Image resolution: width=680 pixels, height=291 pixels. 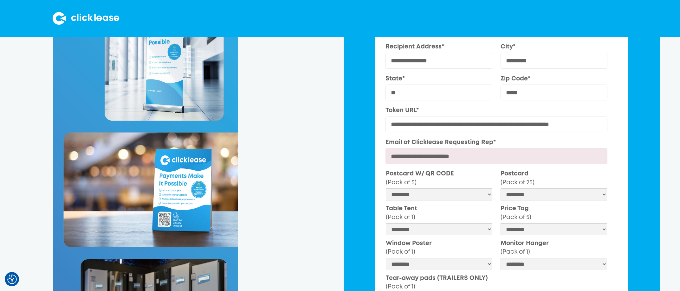 I want to click on label: Window Poster, so click(x=439, y=248).